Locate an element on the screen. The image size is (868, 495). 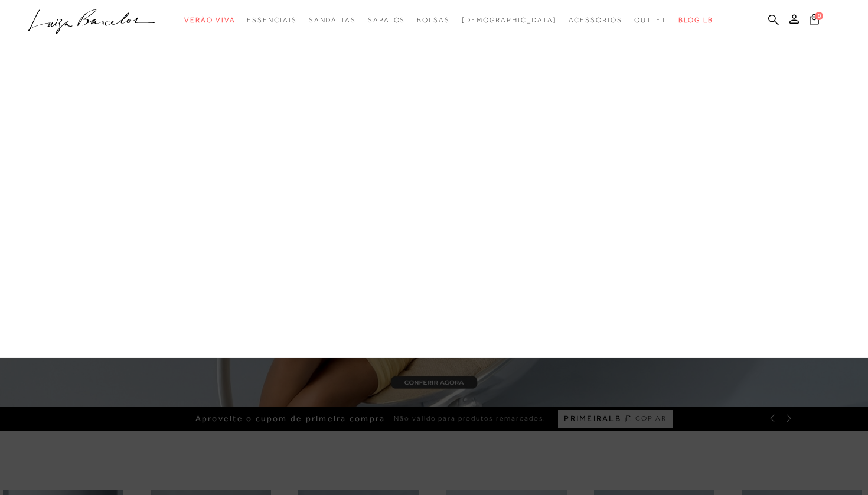
span: Verão Viva is located at coordinates (210, 20).